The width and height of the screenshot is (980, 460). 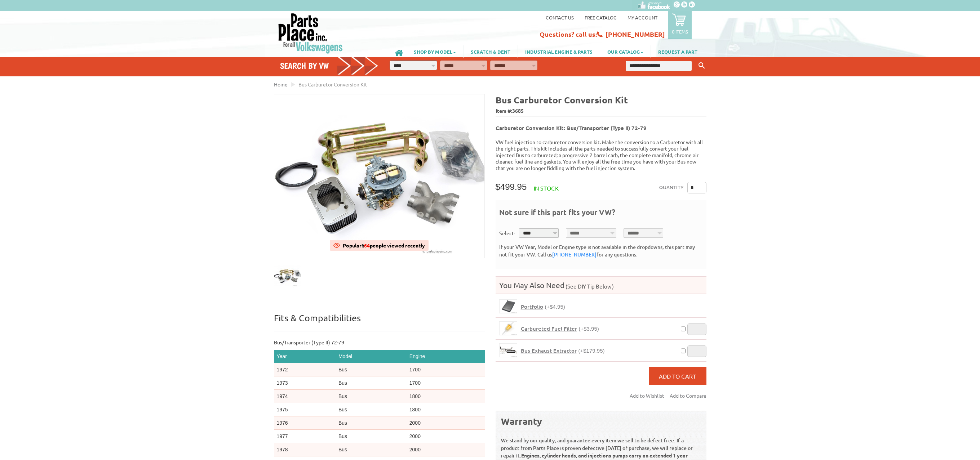 I want to click on a: Portfolio(+$4.95), so click(x=543, y=306).